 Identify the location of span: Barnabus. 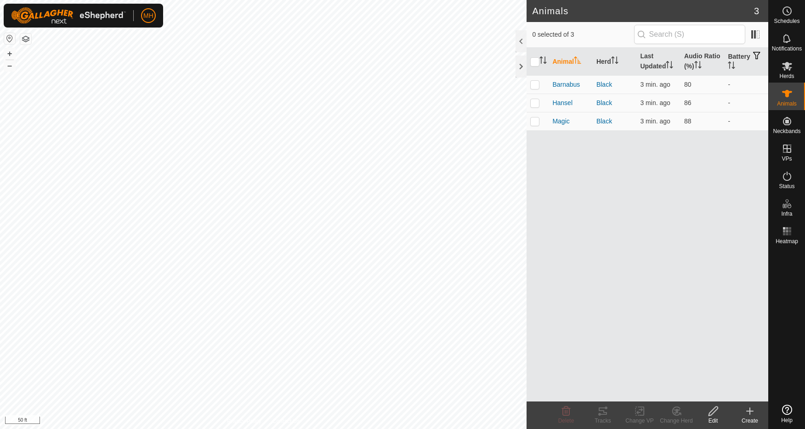
(566, 85).